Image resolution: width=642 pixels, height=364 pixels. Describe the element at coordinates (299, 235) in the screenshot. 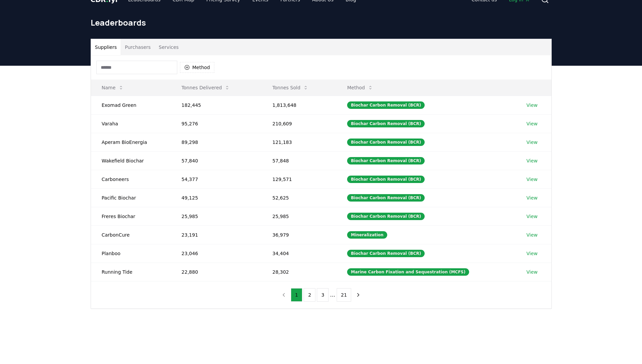

I see `td: 36,979` at that location.